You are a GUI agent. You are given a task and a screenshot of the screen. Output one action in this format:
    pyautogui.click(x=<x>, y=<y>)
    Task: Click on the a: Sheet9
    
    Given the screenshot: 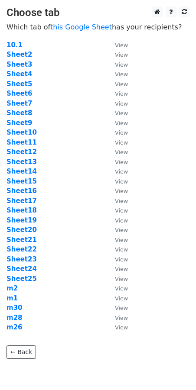 What is the action you would take?
    pyautogui.click(x=19, y=123)
    